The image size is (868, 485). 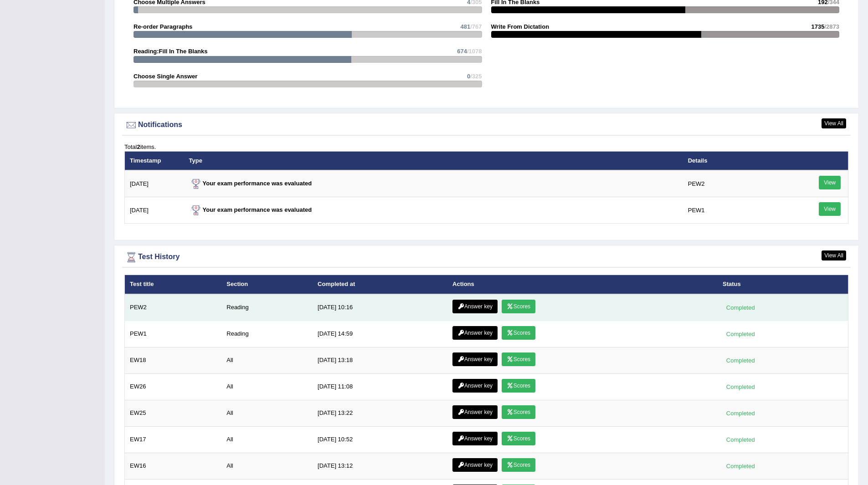 What do you see at coordinates (173, 466) in the screenshot?
I see `td: EW16` at bounding box center [173, 466].